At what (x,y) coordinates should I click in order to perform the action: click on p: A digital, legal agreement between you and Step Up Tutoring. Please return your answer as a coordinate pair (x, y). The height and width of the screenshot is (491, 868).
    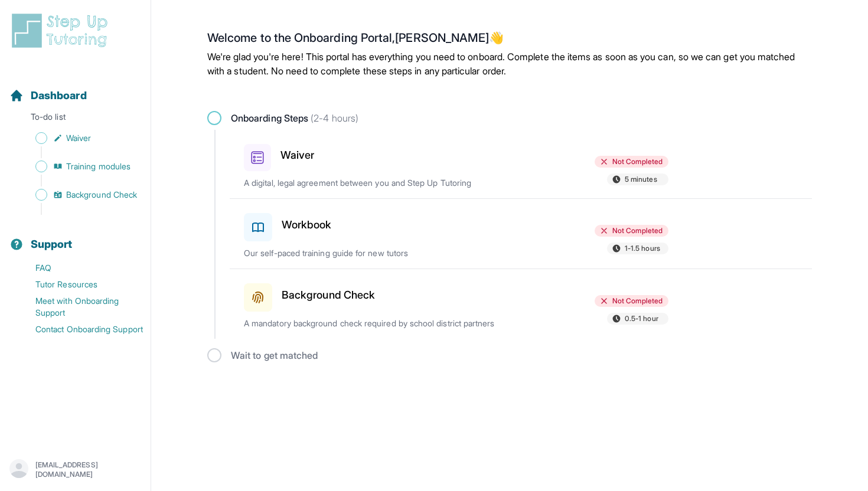
    Looking at the image, I should click on (382, 183).